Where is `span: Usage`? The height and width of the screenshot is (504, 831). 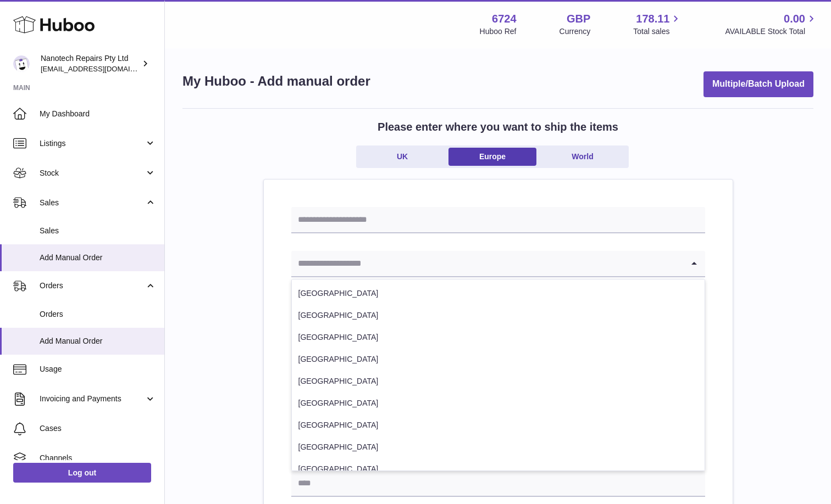 span: Usage is located at coordinates (98, 369).